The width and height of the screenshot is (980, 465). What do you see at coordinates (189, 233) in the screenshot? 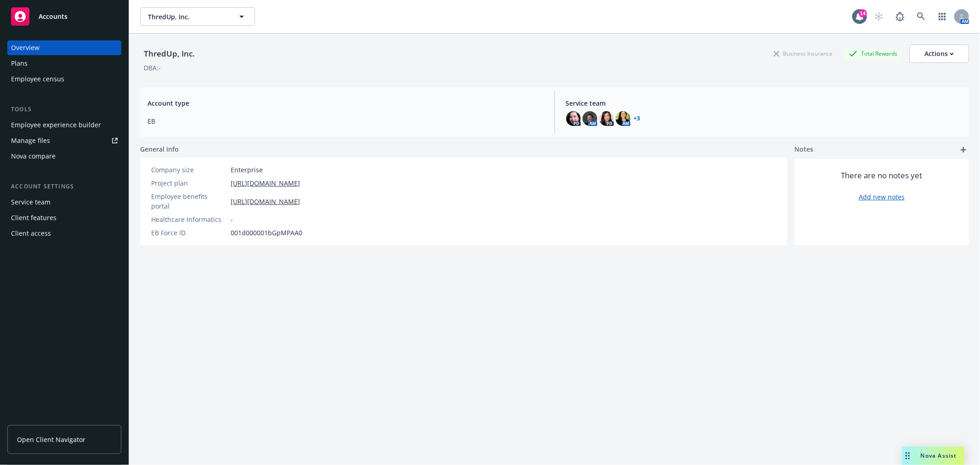
I see `div: EB Force ID` at bounding box center [189, 233].